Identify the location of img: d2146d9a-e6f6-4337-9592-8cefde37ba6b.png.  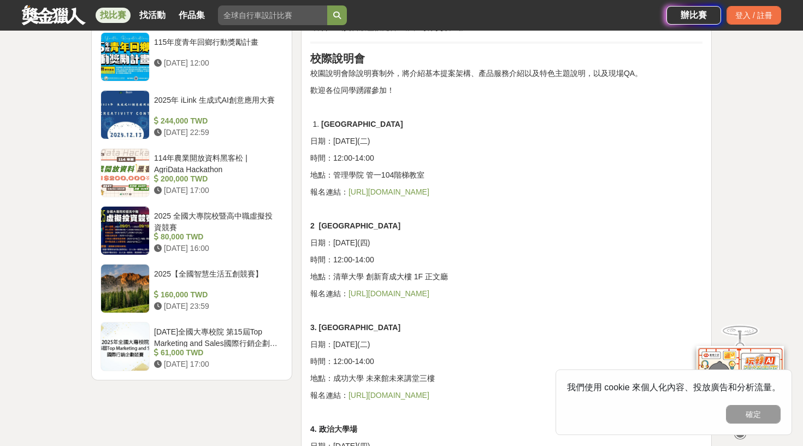
(740, 379).